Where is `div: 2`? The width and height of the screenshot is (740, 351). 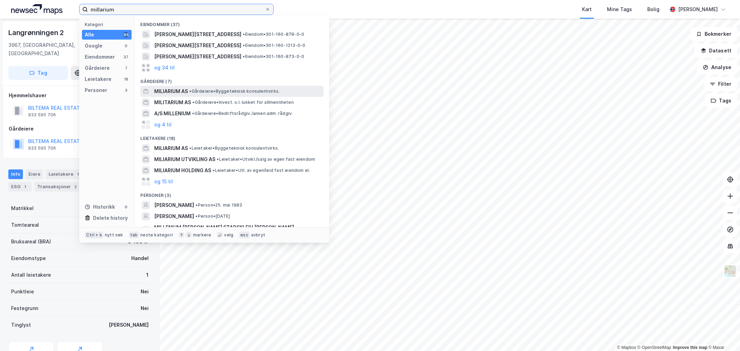 div: 2 is located at coordinates (76, 187).